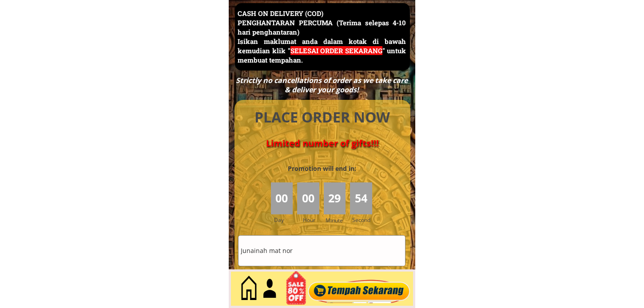 This screenshot has width=644, height=308. I want to click on h3: Hour, so click(313, 220).